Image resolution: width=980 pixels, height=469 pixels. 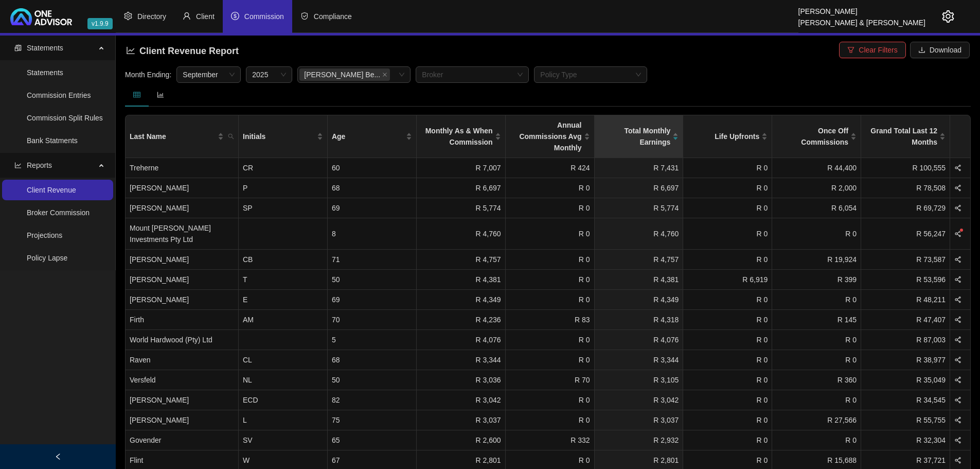 What do you see at coordinates (872, 50) in the screenshot?
I see `button: Clear Filters` at bounding box center [872, 50].